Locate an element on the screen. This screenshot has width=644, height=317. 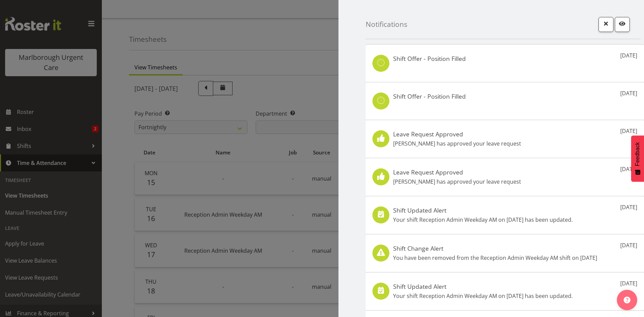
span: Feedback is located at coordinates (638, 154).